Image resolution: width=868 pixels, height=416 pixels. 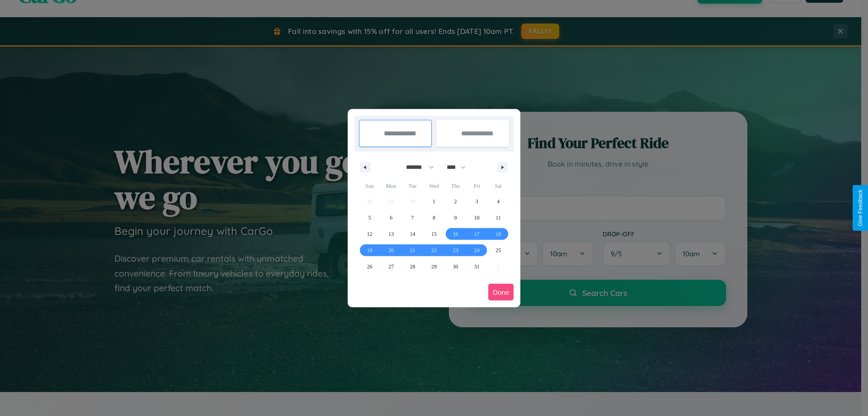 What do you see at coordinates (434, 234) in the screenshot?
I see `span: 15` at bounding box center [434, 234].